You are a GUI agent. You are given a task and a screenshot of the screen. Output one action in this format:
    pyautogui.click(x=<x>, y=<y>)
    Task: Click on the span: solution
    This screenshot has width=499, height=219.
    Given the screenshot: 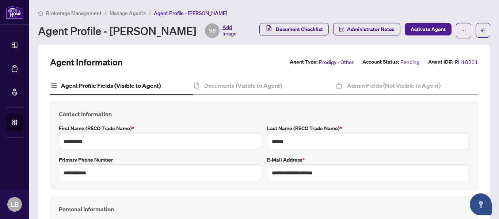 What is the action you would take?
    pyautogui.click(x=342, y=29)
    